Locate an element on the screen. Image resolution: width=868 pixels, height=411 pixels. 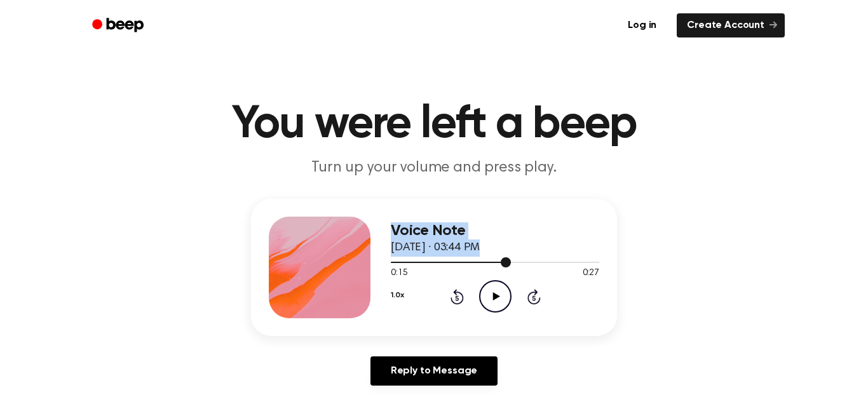
span: 0:27 is located at coordinates (591, 273).